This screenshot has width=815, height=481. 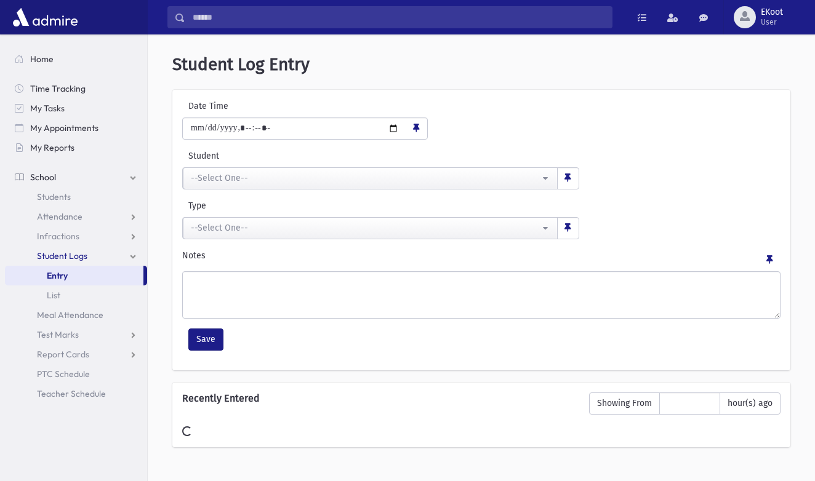 I want to click on span: Teacher Schedule, so click(x=71, y=394).